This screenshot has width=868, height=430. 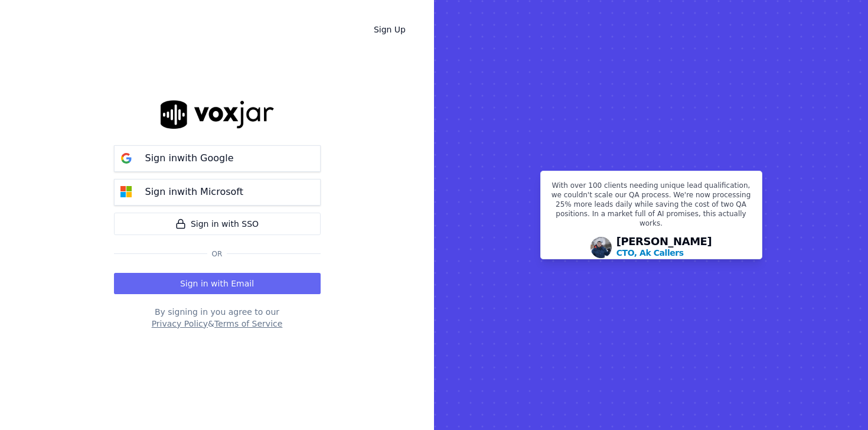 I want to click on p: CTO, Ak Callers, so click(x=651, y=253).